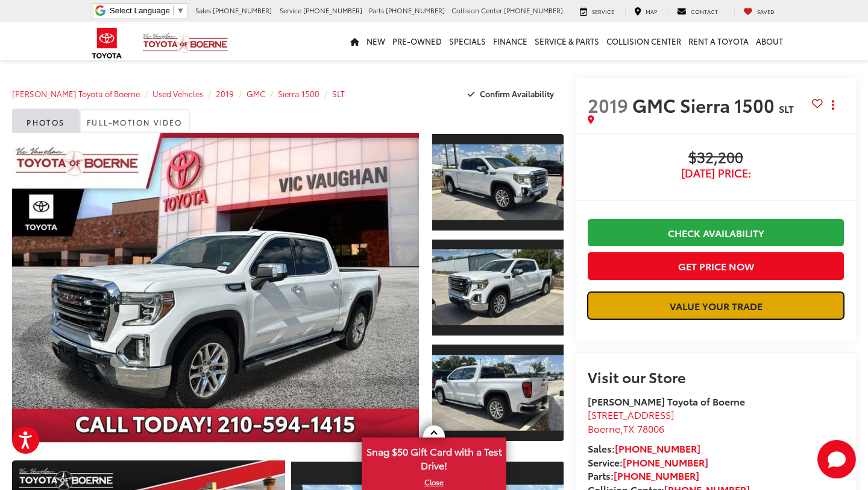 Image resolution: width=868 pixels, height=490 pixels. What do you see at coordinates (417, 41) in the screenshot?
I see `a: Pre-Owned` at bounding box center [417, 41].